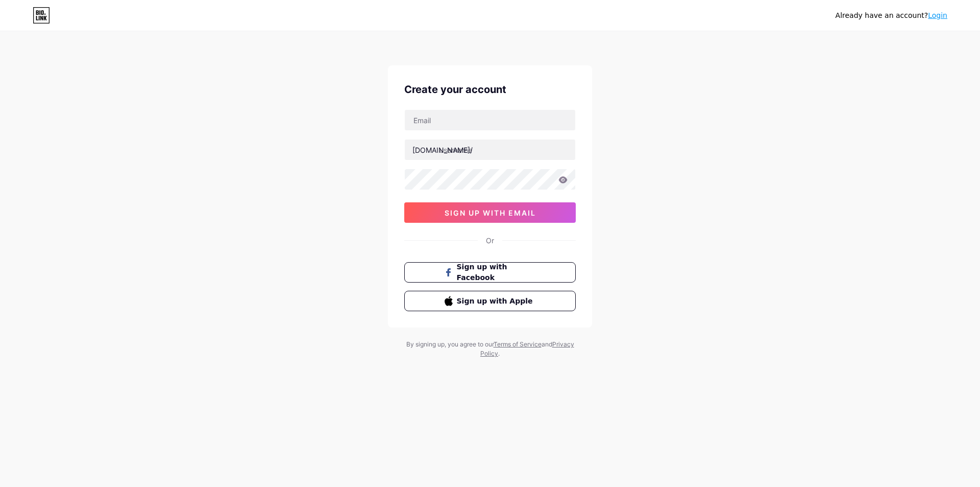 The width and height of the screenshot is (980, 487). What do you see at coordinates (490, 272) in the screenshot?
I see `button: Sign up with Facebook` at bounding box center [490, 272].